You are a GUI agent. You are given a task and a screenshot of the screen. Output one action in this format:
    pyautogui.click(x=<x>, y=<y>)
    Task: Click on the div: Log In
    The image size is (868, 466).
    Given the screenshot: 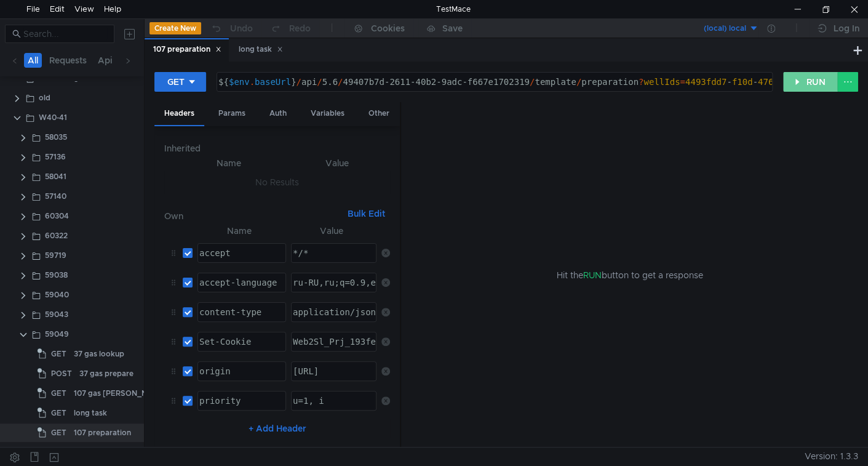 What is the action you would take?
    pyautogui.click(x=847, y=29)
    